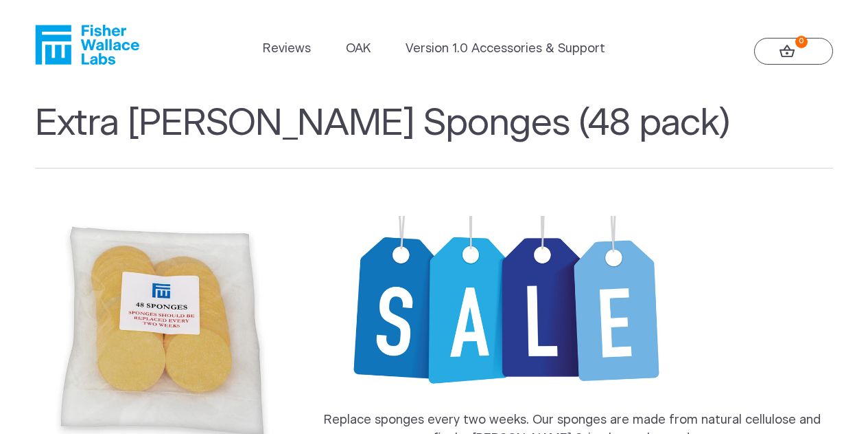 This screenshot has width=868, height=434. Describe the element at coordinates (358, 48) in the screenshot. I see `a: OAK` at that location.